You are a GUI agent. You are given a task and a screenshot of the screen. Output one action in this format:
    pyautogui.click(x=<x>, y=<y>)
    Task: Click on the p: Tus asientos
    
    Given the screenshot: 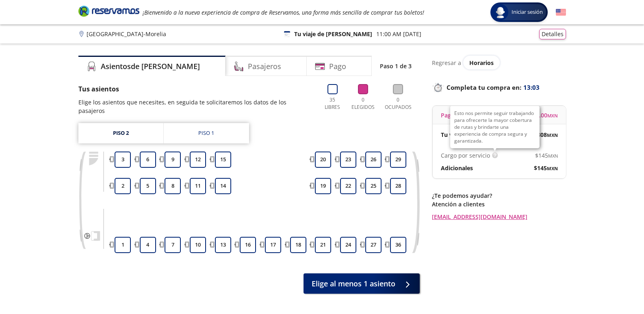 What is the action you would take?
    pyautogui.click(x=196, y=89)
    